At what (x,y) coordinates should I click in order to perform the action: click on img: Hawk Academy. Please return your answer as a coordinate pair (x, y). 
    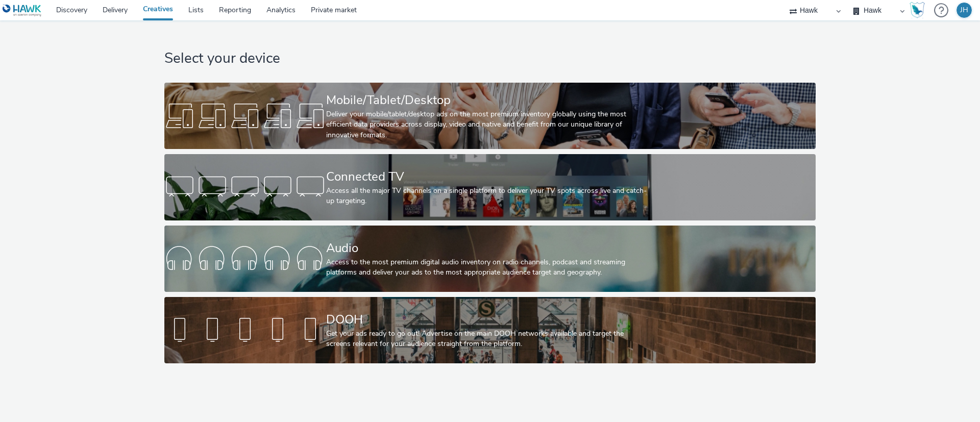
    Looking at the image, I should click on (917, 10).